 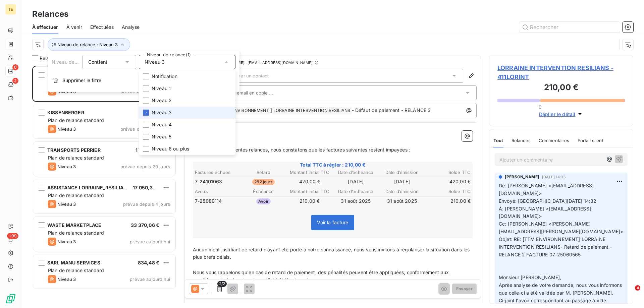 I want to click on span: ASSISTANCE LORRAINE_RESILIANS, so click(x=89, y=187).